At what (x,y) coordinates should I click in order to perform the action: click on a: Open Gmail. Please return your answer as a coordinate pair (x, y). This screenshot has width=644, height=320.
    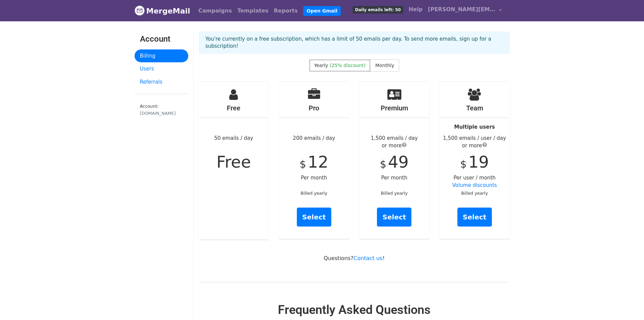
    Looking at the image, I should click on (322, 11).